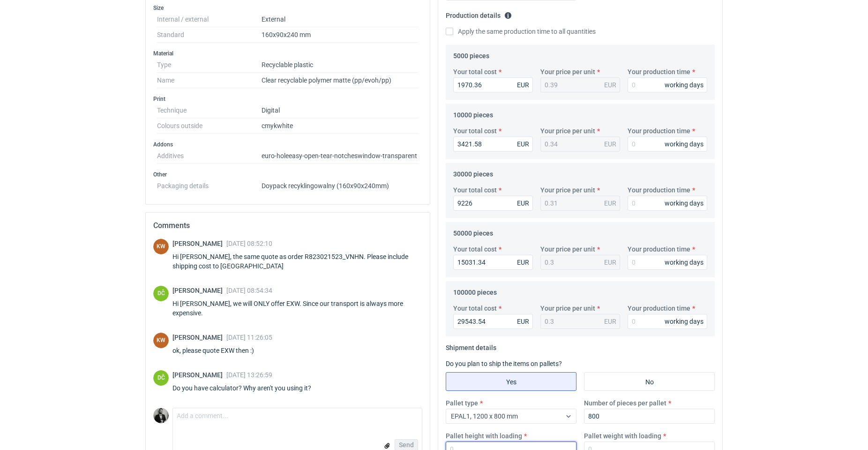 This screenshot has width=868, height=450. Describe the element at coordinates (210, 155) in the screenshot. I see `dt: Additives` at that location.